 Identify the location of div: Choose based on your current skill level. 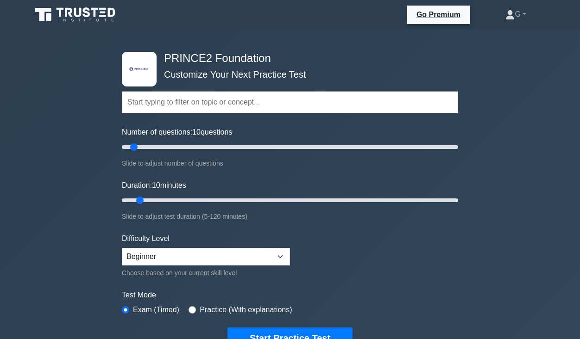
(206, 273).